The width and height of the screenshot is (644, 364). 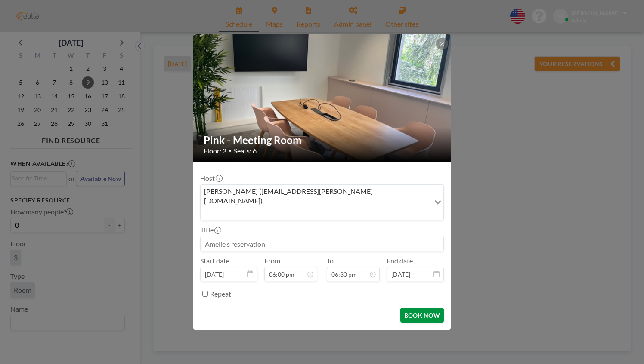 What do you see at coordinates (210, 230) in the screenshot?
I see `label: Title` at bounding box center [210, 230].